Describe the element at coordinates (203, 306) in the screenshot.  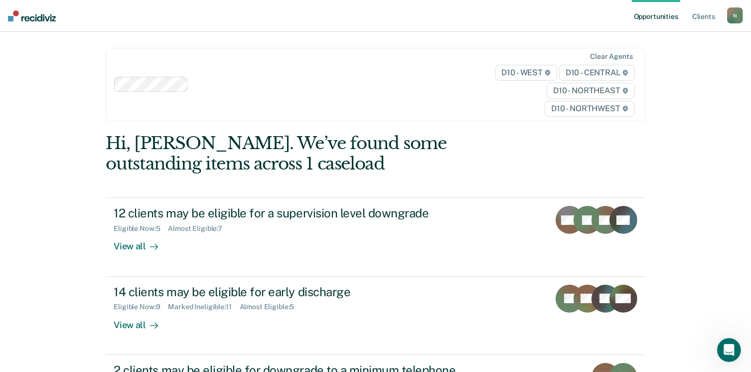
I see `div: Marked Ineligible : 11` at that location.